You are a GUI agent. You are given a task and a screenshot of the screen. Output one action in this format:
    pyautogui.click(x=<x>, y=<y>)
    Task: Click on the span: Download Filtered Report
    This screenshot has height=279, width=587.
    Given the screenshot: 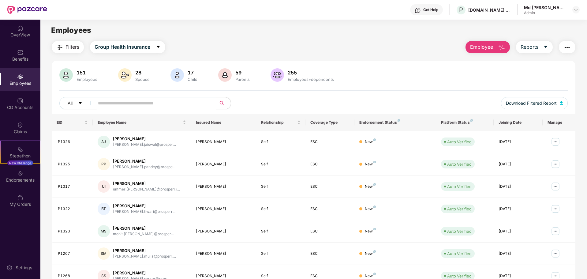 What is the action you would take?
    pyautogui.click(x=532, y=103)
    